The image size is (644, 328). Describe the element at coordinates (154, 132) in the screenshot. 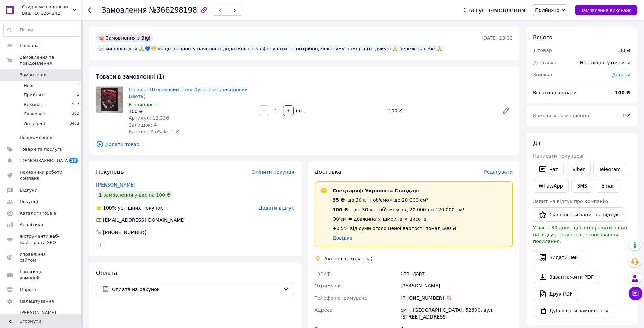

I see `span: Каталог ProSale: 1 ₴` at that location.